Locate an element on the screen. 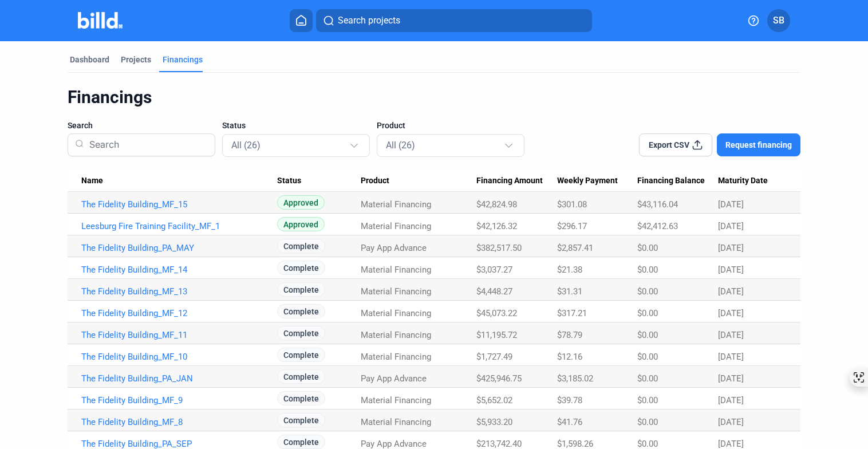  span: Export CSV is located at coordinates (669, 145).